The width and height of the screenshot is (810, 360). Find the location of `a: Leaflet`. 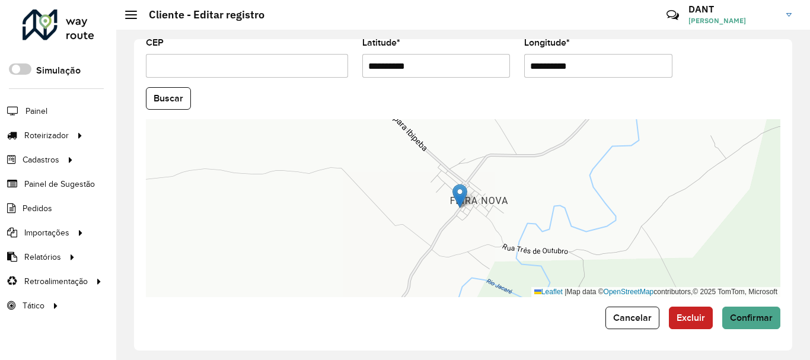

a: Leaflet is located at coordinates (548, 292).